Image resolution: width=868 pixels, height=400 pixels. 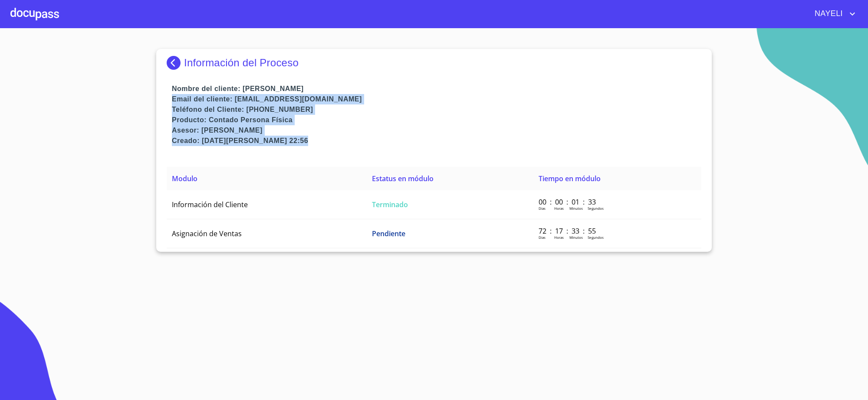 I want to click on span: Pendiente, so click(x=388, y=234).